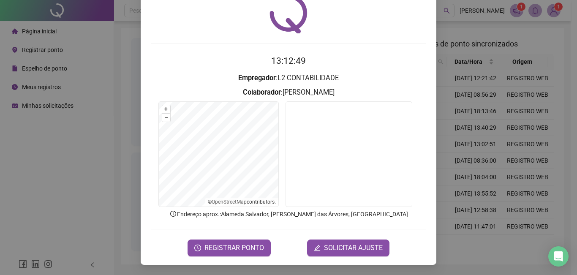 The width and height of the screenshot is (577, 275). What do you see at coordinates (288, 61) in the screenshot?
I see `time: 13:12:49` at bounding box center [288, 61].